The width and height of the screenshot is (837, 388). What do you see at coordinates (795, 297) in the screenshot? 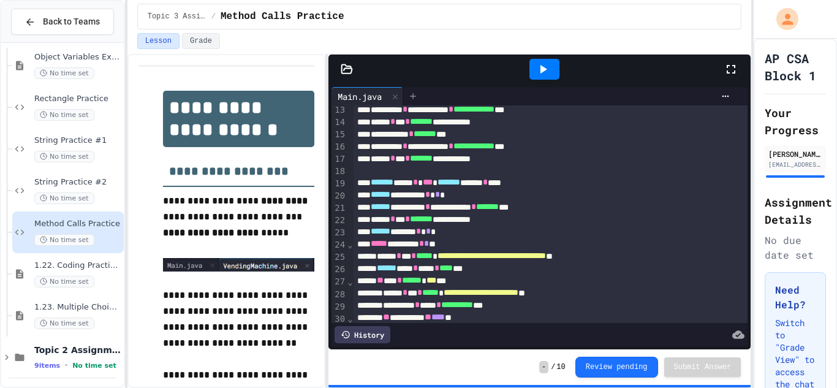
I see `h3: Need Help?` at bounding box center [795, 297].